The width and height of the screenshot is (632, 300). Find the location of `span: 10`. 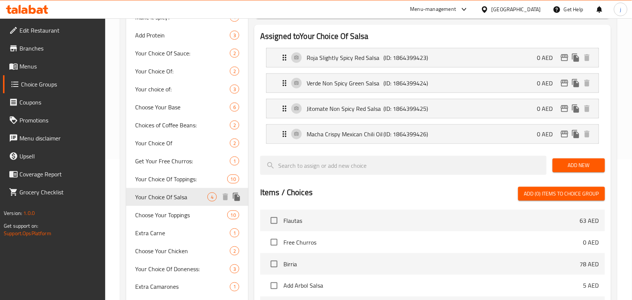

span: 10 is located at coordinates (233, 179).